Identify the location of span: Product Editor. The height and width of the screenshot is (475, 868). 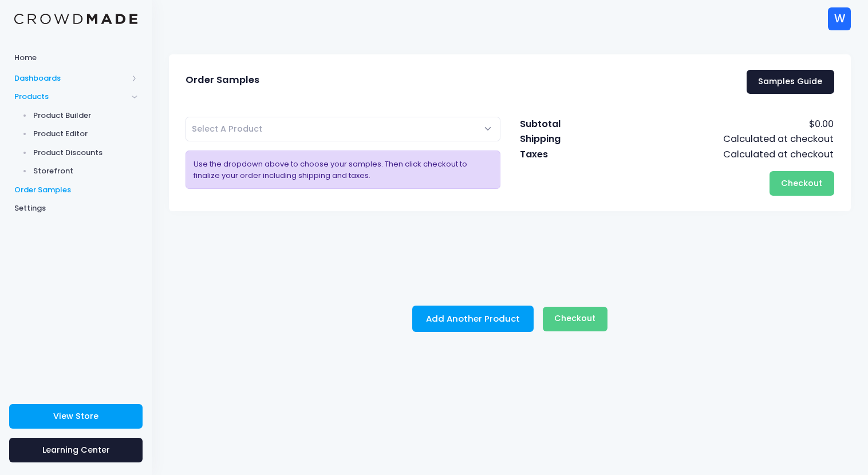
(86, 134).